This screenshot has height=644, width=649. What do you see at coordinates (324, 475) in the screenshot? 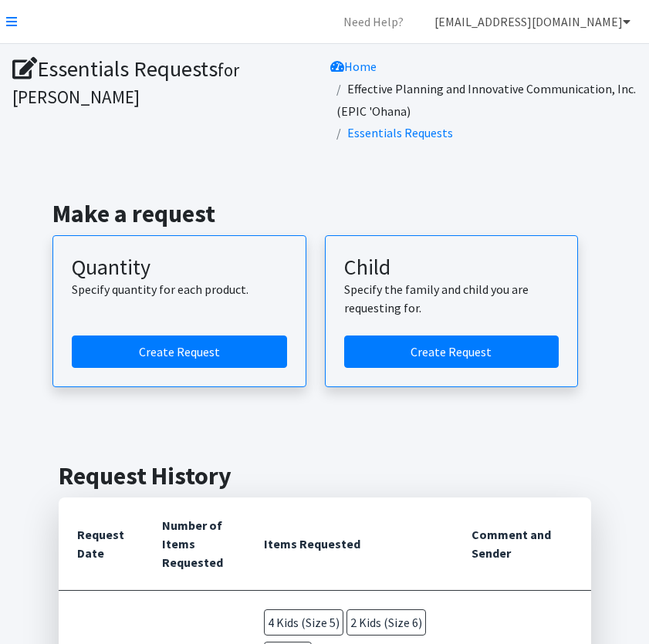
I see `h2: Request History` at bounding box center [324, 475].